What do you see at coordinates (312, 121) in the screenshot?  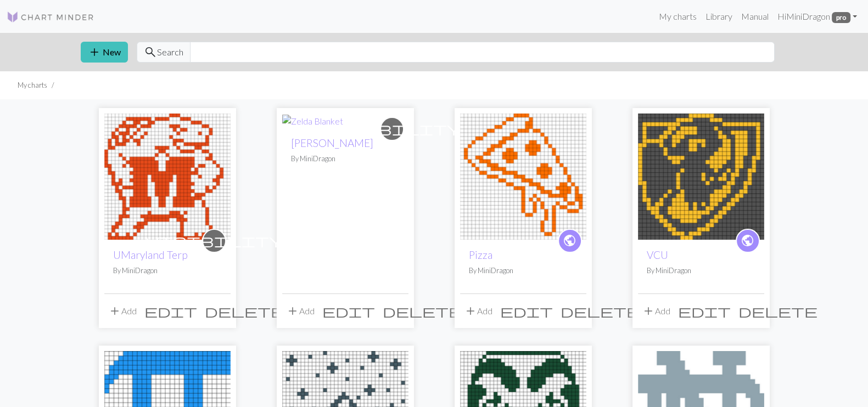 I see `img: Zelda Blanket` at bounding box center [312, 121].